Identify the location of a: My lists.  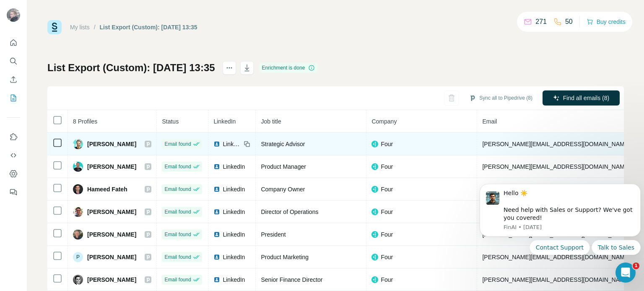
(80, 27).